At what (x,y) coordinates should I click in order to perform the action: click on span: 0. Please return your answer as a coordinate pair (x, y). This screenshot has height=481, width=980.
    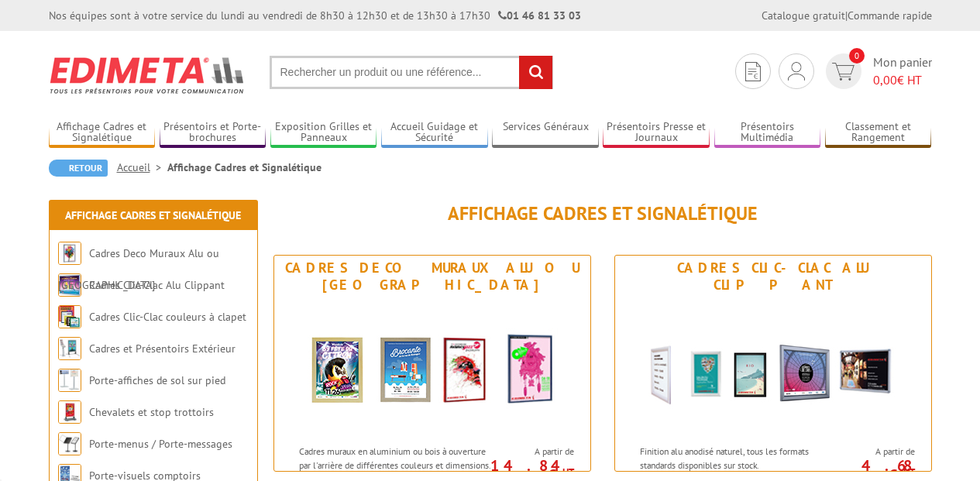
    Looking at the image, I should click on (857, 56).